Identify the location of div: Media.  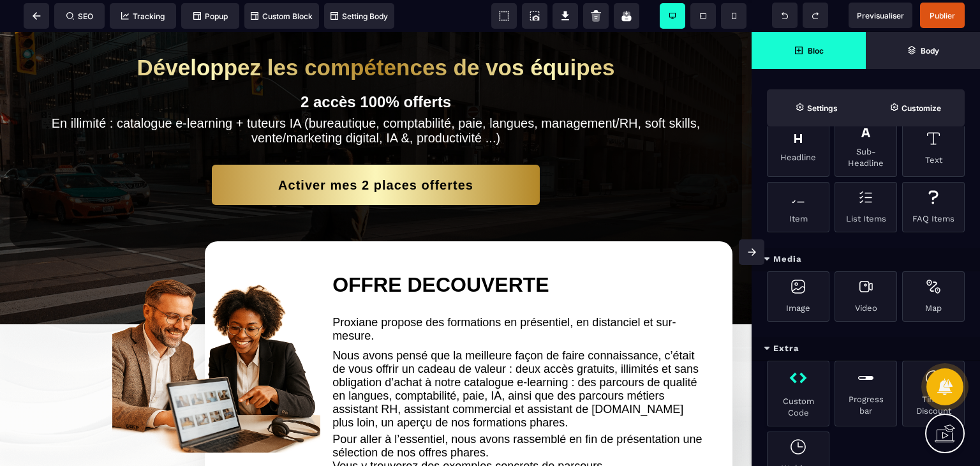
(866, 259).